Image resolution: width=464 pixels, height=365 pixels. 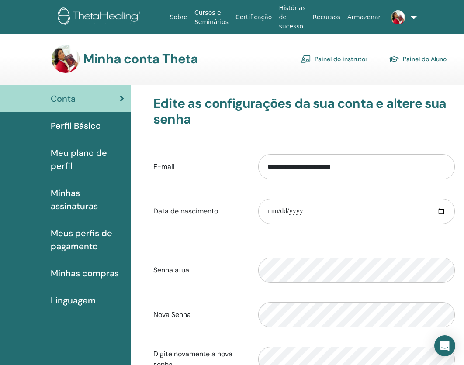 I want to click on span: Linguagem, so click(x=73, y=300).